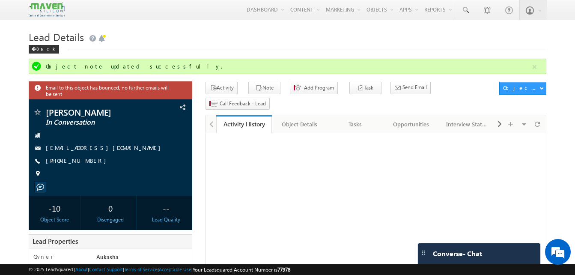 The width and height of the screenshot is (575, 275). What do you see at coordinates (175, 269) in the screenshot?
I see `a: Acceptable Use` at bounding box center [175, 269].